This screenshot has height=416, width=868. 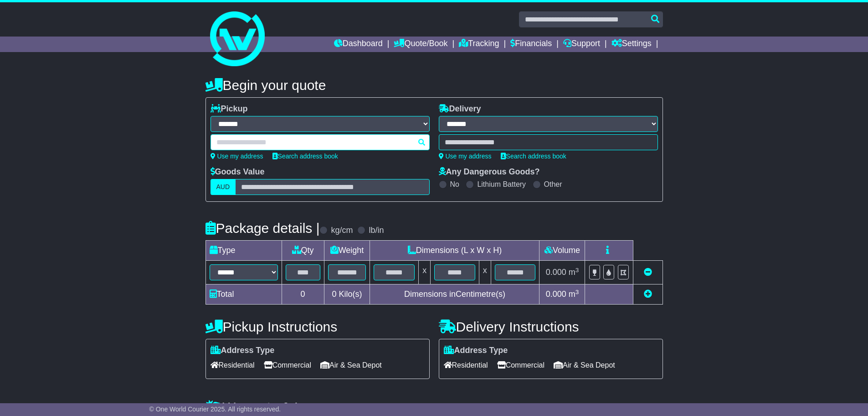 I want to click on a: Dashboard, so click(x=358, y=44).